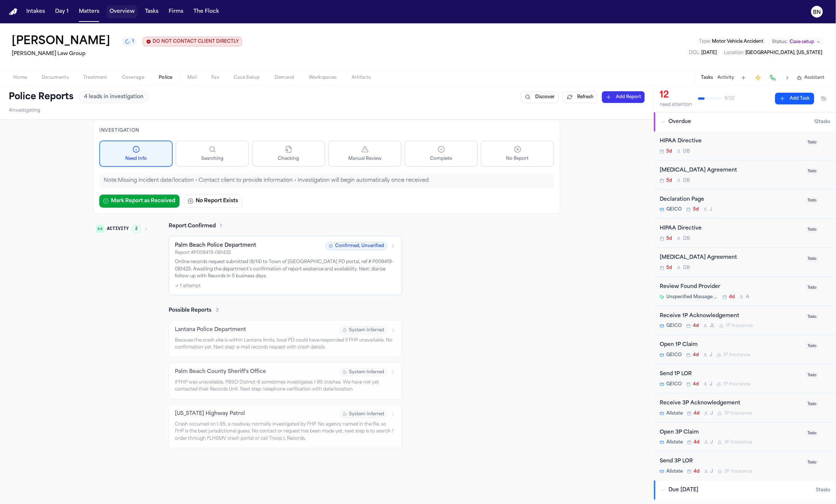 The image size is (836, 504). What do you see at coordinates (822, 122) in the screenshot?
I see `span: 12 task s` at bounding box center [822, 122].